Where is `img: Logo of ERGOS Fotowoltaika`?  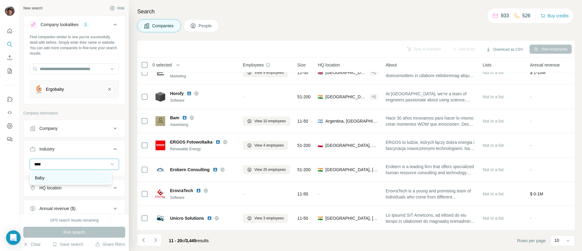 img: Logo of ERGOS Fotowoltaika is located at coordinates (160, 145).